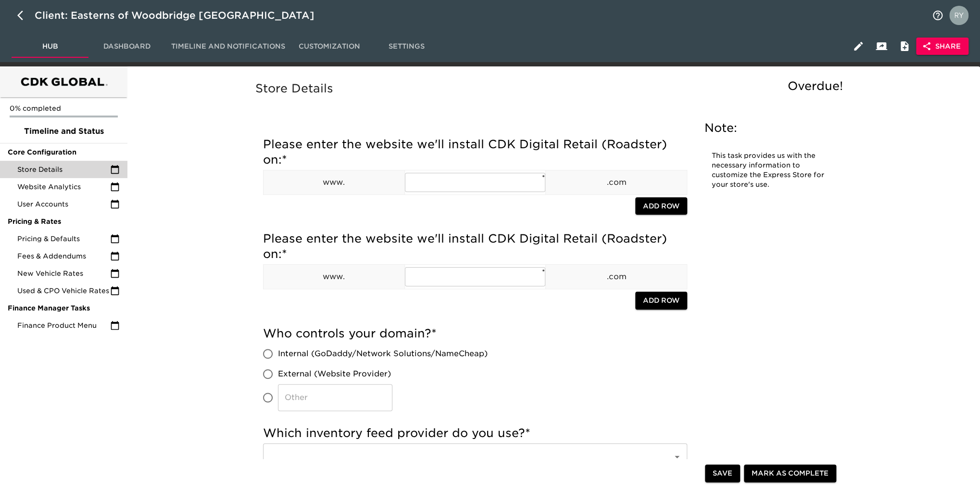 The height and width of the screenshot is (490, 980). What do you see at coordinates (959, 16) in the screenshot?
I see `img: Profile` at bounding box center [959, 16].